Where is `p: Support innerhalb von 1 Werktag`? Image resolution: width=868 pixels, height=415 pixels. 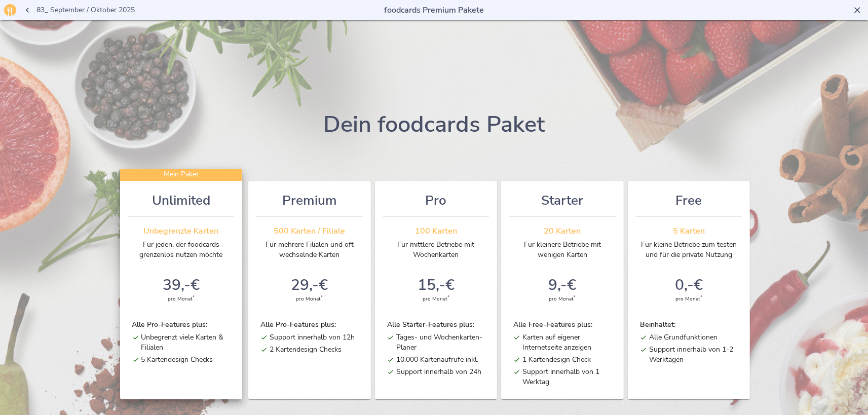 p: Support innerhalb von 1 Werktag is located at coordinates (567, 377).